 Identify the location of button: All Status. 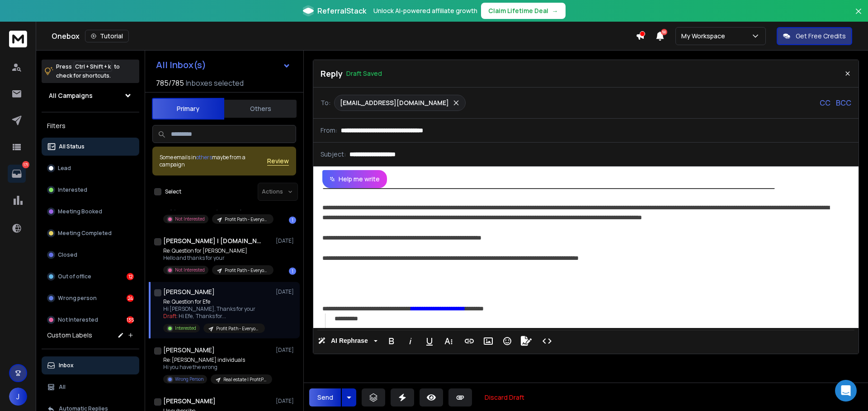
(90, 146).